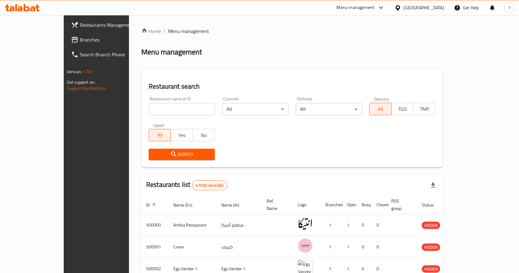 This screenshot has height=273, width=519. What do you see at coordinates (292, 87) in the screenshot?
I see `h2: Restaurant search` at bounding box center [292, 87].